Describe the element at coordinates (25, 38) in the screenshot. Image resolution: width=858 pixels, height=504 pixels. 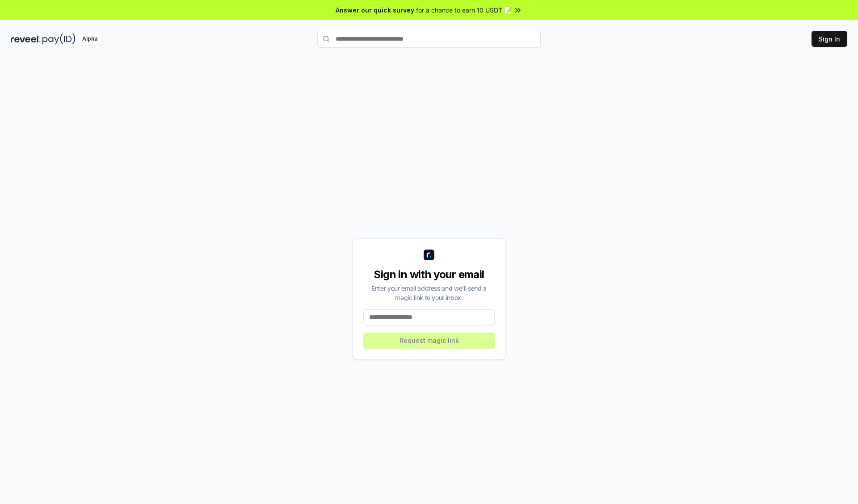
I see `img: reveel_dark` at that location.